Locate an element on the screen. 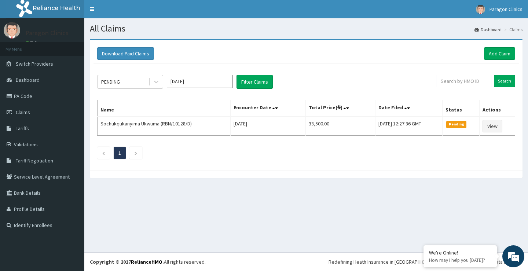  a: Previous page is located at coordinates (103, 153).